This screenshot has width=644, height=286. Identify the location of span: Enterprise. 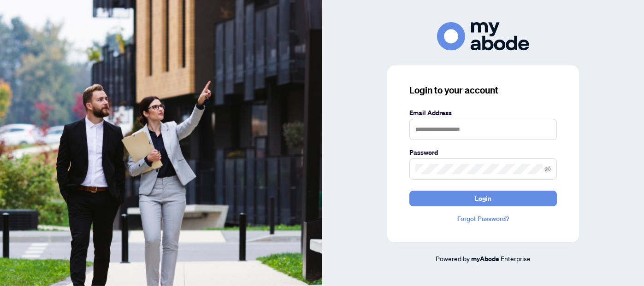
(515, 259).